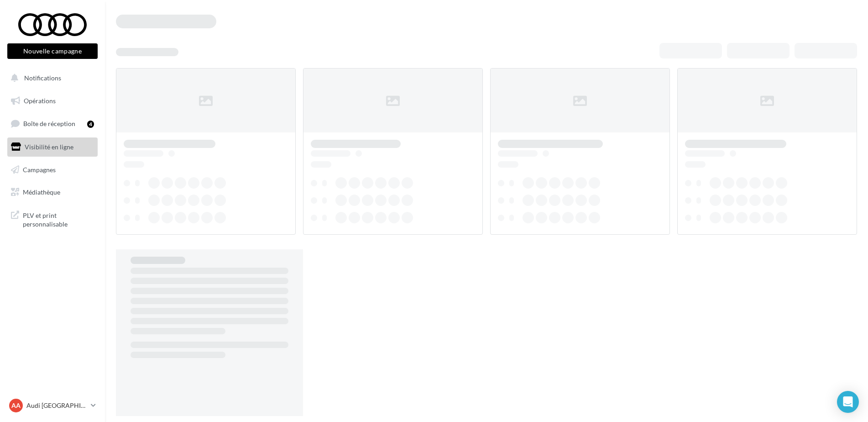  I want to click on span: PLV et print personnalisable, so click(59, 219).